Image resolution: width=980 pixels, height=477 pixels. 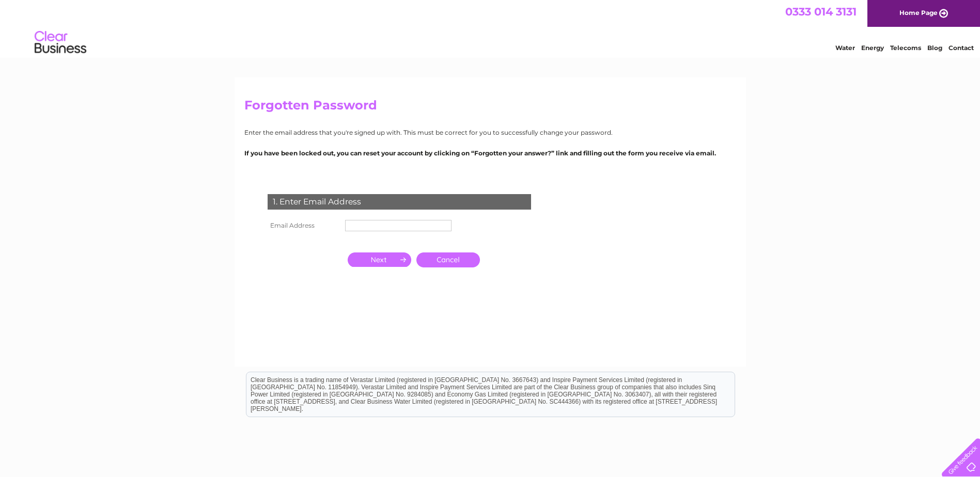 What do you see at coordinates (935, 48) in the screenshot?
I see `a: Blog` at bounding box center [935, 48].